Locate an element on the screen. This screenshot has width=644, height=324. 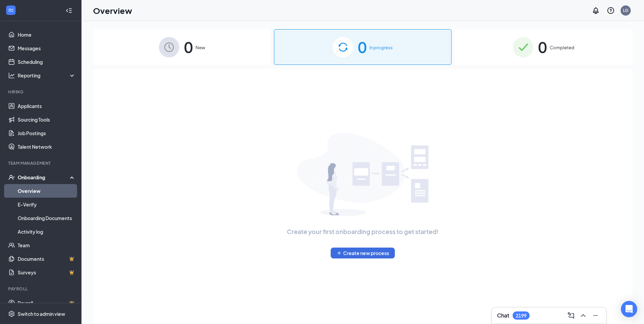
svg: Notifications is located at coordinates (596, 11).